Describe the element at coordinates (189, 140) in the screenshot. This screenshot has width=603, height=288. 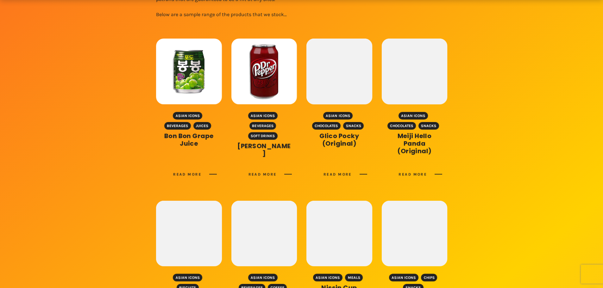
I see `a: Bon Bon Grape Juice` at that location.